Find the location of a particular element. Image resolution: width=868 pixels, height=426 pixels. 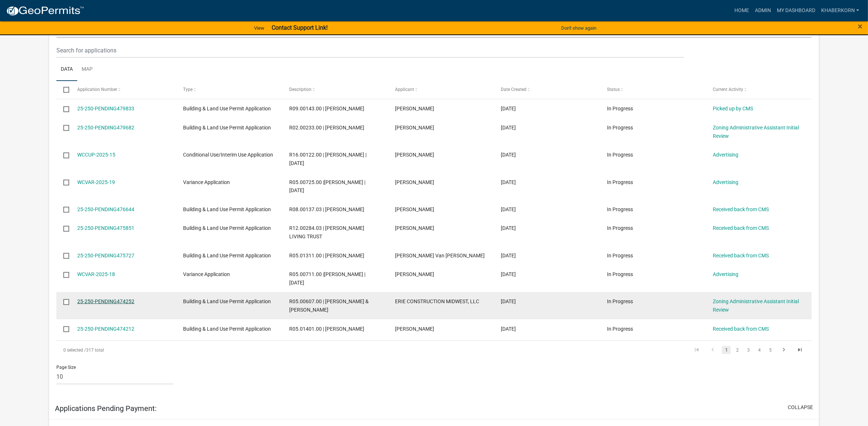

span: Mark Stimets is located at coordinates (414, 228).